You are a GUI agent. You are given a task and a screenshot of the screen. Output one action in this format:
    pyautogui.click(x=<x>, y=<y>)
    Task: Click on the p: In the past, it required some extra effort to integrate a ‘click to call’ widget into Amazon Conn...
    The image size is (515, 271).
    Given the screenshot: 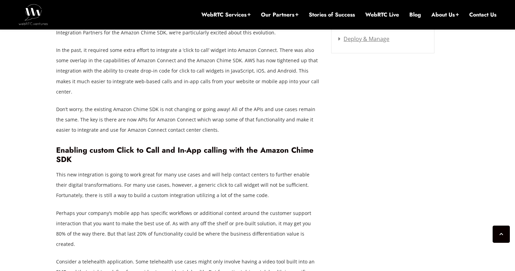 What is the action you would take?
    pyautogui.click(x=189, y=71)
    